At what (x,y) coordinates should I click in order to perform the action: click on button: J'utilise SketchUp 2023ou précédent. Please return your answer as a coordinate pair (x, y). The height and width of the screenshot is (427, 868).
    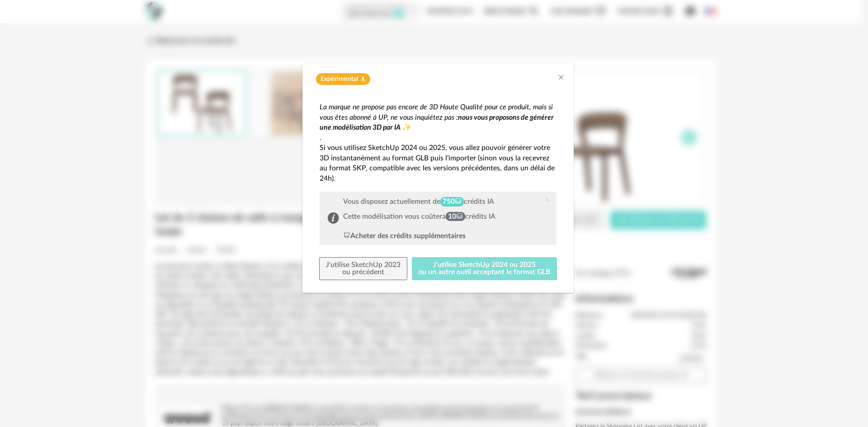
    Looking at the image, I should click on (363, 269).